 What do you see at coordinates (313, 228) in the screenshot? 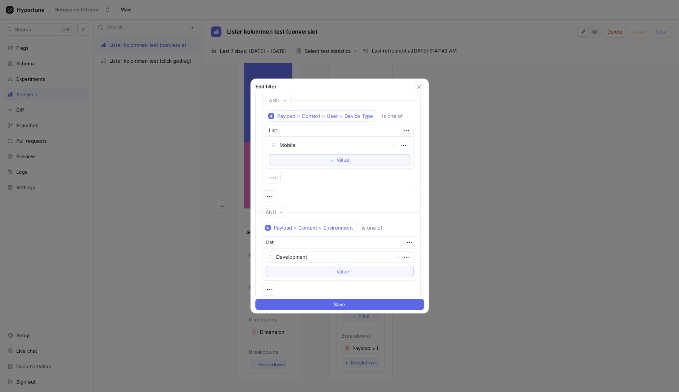
I see `div: Payload > Context > Environment` at bounding box center [313, 228].